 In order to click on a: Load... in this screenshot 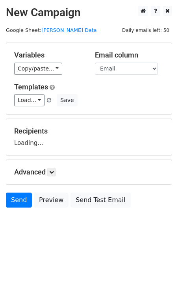, I will do `click(29, 100)`.